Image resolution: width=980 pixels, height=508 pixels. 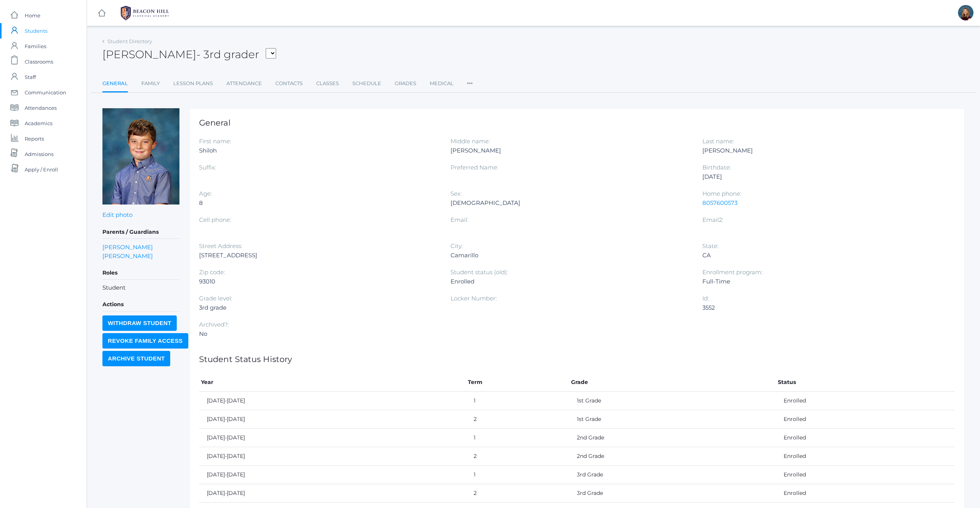 What do you see at coordinates (966, 12) in the screenshot?
I see `div: Lindsay Leeds` at bounding box center [966, 12].